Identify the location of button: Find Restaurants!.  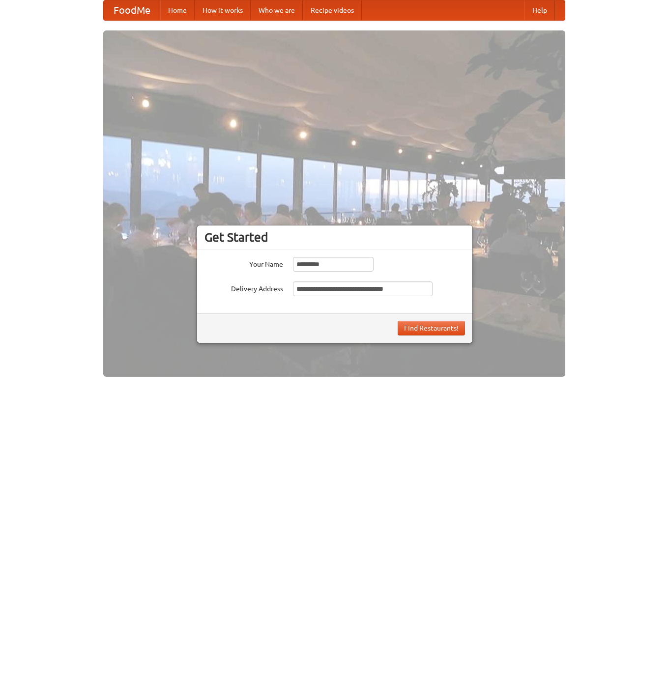
(431, 328).